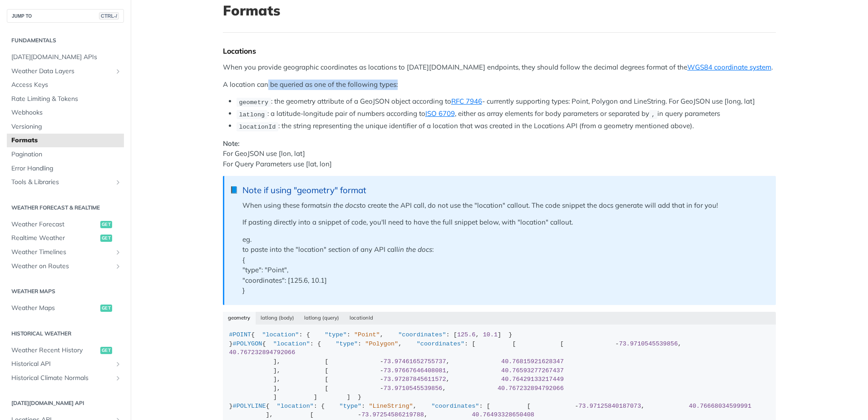 Image resolution: width=868 pixels, height=420 pixels. I want to click on a: RFC 7946, so click(467, 101).